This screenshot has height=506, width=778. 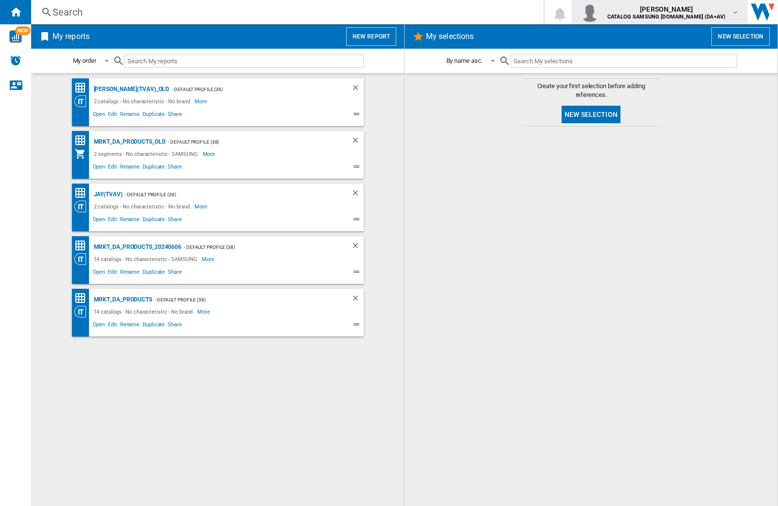 What do you see at coordinates (465, 60) in the screenshot?
I see `div: By name asc.` at bounding box center [465, 60].